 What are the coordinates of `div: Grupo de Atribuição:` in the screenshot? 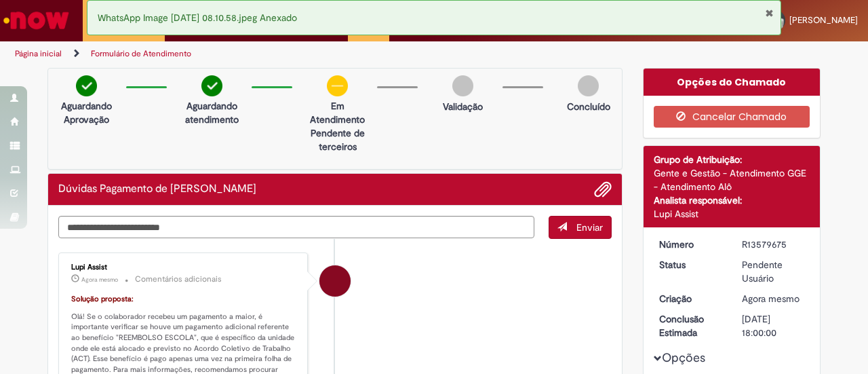 It's located at (732, 160).